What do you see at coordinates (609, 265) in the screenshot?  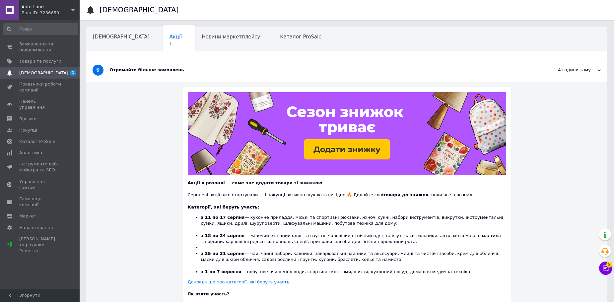 I see `span: 8` at bounding box center [609, 265].